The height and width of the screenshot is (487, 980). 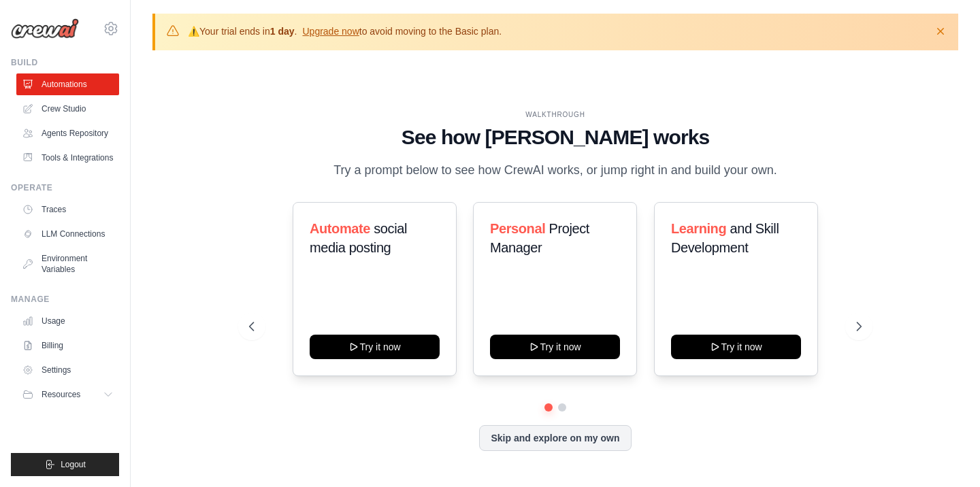 What do you see at coordinates (67, 209) in the screenshot?
I see `a: Traces` at bounding box center [67, 209].